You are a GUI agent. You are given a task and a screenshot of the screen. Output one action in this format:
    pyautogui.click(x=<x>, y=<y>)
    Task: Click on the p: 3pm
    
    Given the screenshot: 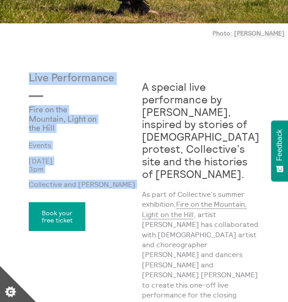 What is the action you would take?
    pyautogui.click(x=85, y=169)
    